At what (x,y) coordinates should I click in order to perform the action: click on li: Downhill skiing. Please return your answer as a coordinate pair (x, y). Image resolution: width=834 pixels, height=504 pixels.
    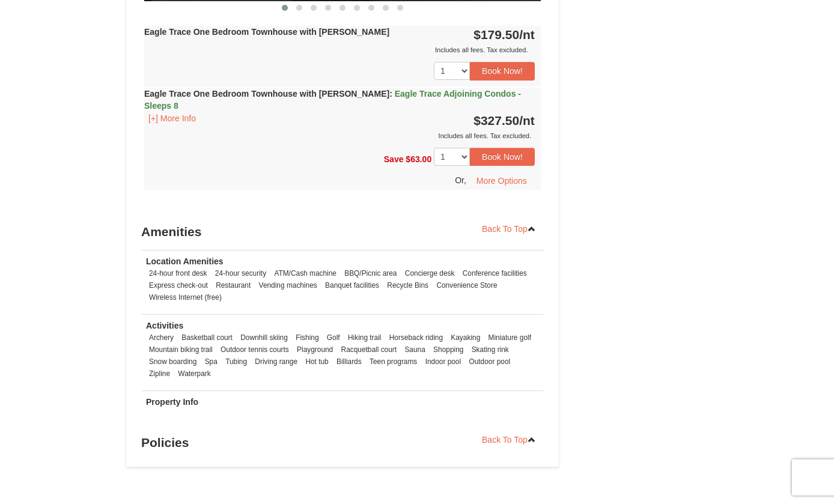
    Looking at the image, I should click on (264, 338).